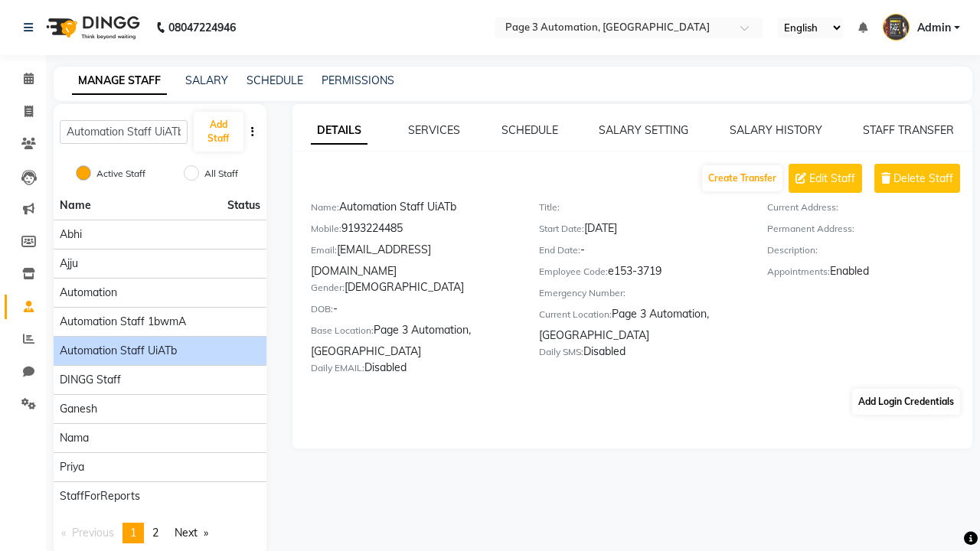 This screenshot has width=980, height=551. What do you see at coordinates (775, 130) in the screenshot?
I see `a: SALARY HISTORY` at bounding box center [775, 130].